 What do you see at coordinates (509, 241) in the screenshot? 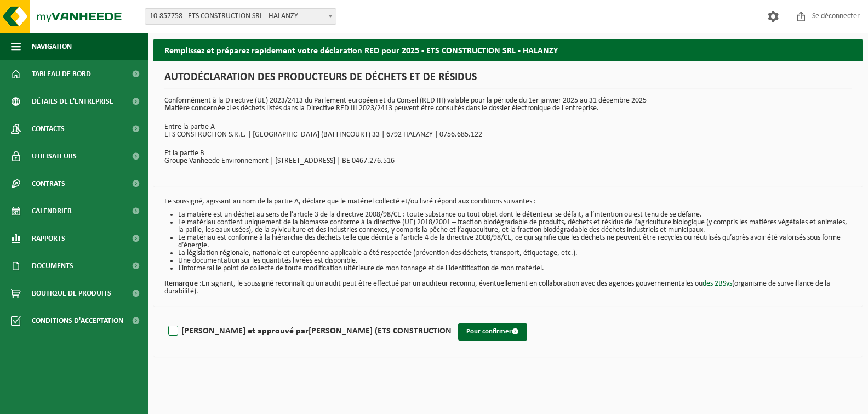
I see `font: Le matériau est conforme à la hiérarchie des déchets telle que décrite à l’article 4 de la direct...` at bounding box center [509, 241].